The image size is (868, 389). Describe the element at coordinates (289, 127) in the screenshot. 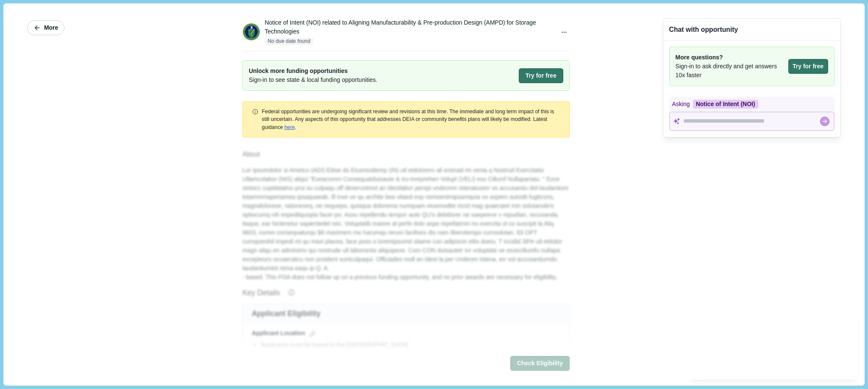

I see `a: here` at that location.